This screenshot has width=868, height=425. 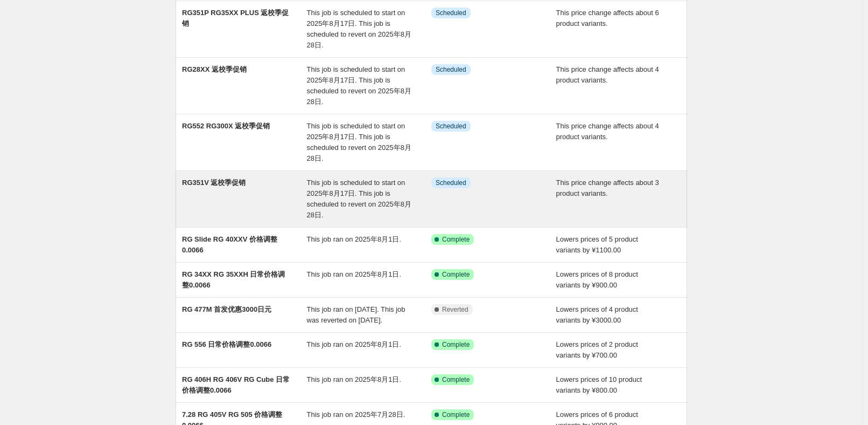 I want to click on span: This price change affects about 3 product variants., so click(x=607, y=188).